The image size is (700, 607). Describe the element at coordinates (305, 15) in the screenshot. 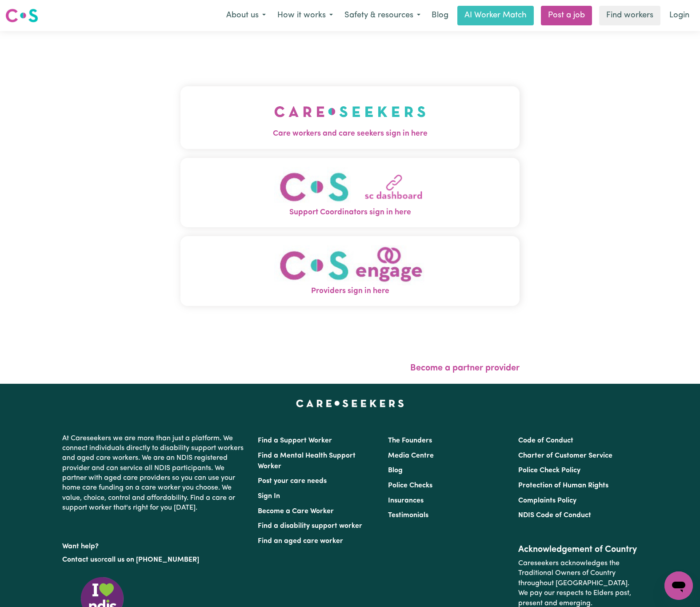

I see `button: How it works` at that location.